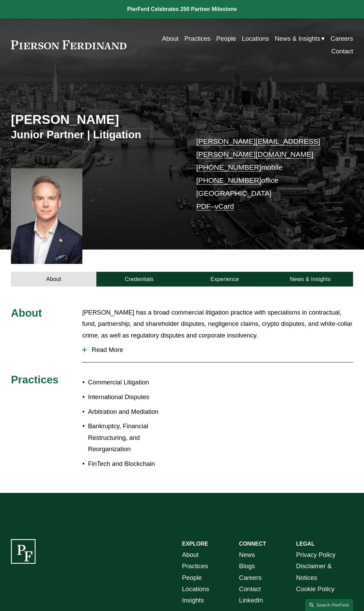 The height and width of the screenshot is (611, 364). Describe the element at coordinates (300, 38) in the screenshot. I see `a: folder dropdown` at that location.